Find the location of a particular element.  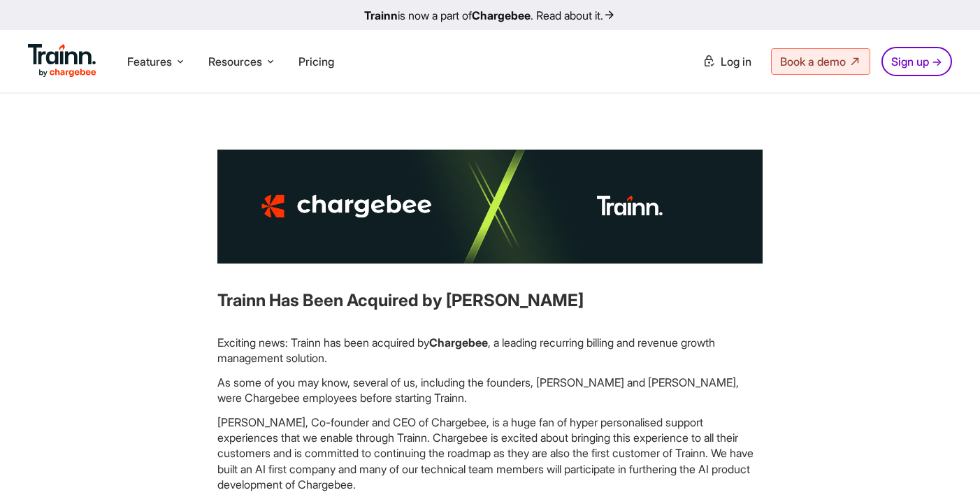

a: Book a demo is located at coordinates (820, 61).